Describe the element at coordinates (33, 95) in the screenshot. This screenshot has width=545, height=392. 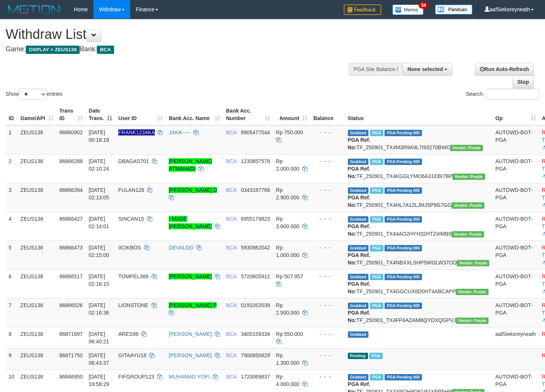
I see `select: Showentries` at that location.